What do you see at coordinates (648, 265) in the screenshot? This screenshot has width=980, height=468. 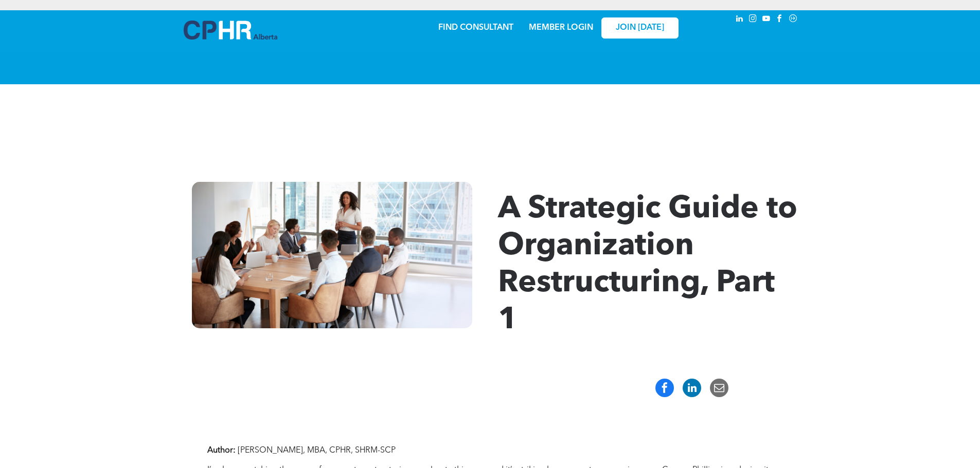 I see `span: A Strategic Guide to Organization Restructuring, Part 1` at bounding box center [648, 265].